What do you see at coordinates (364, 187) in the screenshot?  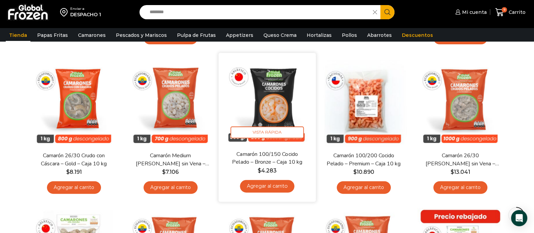 I see `a: Agregar al carrito: “Camarón 100/200 Cocido Pelado - Premium - Caja 10 kg”` at bounding box center [364, 187].